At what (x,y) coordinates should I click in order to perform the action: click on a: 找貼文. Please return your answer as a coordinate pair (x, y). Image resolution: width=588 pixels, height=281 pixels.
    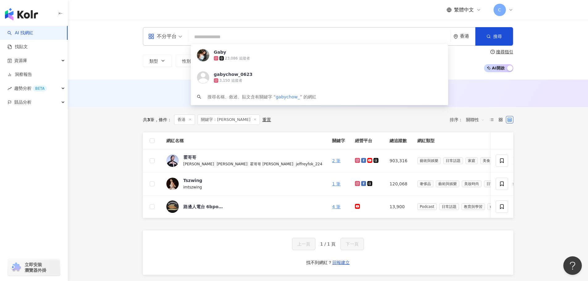
    Looking at the image, I should click on (18, 47).